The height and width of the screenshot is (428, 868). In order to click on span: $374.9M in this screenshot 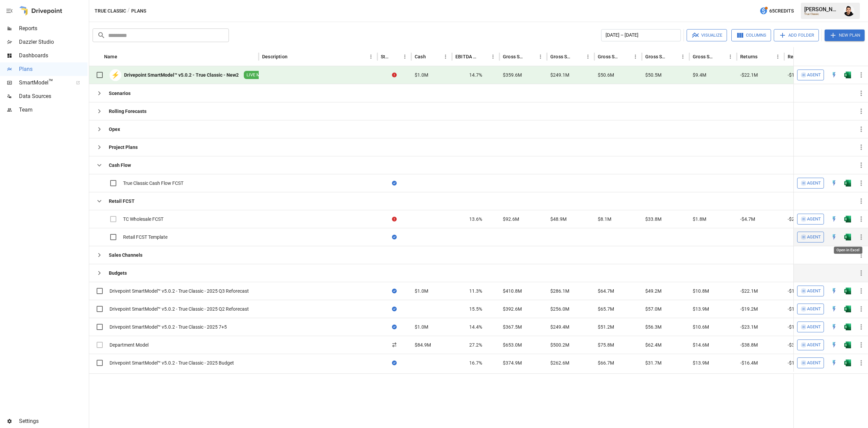, I will do `click(513, 363)`.